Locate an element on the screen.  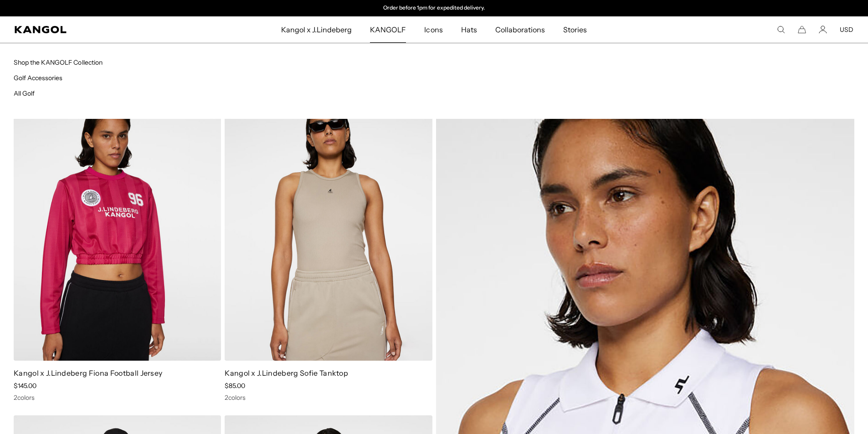
p: Order before 1pm for expedited delivery. is located at coordinates (434, 8).